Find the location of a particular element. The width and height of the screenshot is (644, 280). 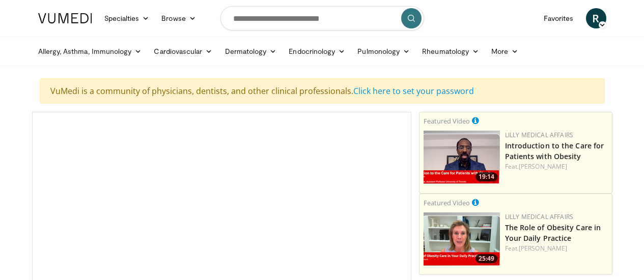

a: Specialties is located at coordinates (127, 18).